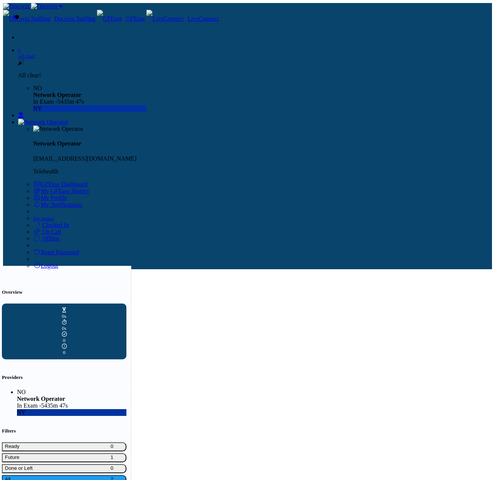  Describe the element at coordinates (60, 184) in the screenshot. I see `a: GFEase Dashboard` at that location.